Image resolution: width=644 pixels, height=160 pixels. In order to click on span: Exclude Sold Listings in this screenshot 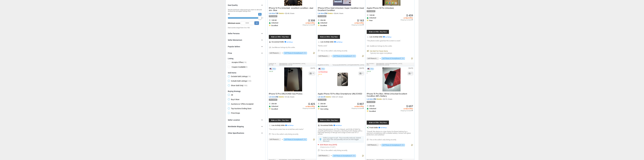, I will do `click(239, 77)`.